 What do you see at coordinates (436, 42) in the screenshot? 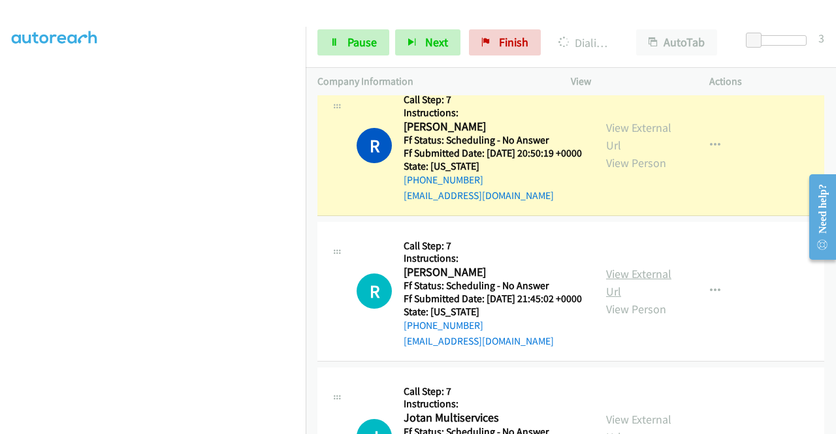
I see `span: Next` at bounding box center [436, 42].